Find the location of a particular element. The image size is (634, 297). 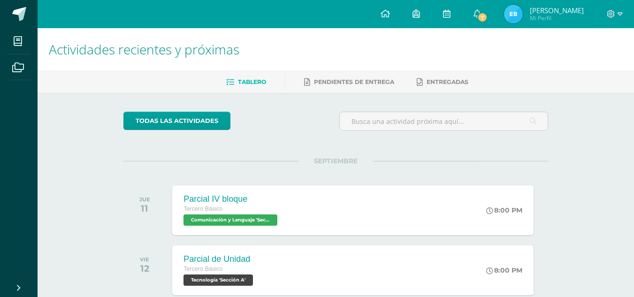

span: Comunicación y Lenguaje 'Sección A' is located at coordinates (230, 220).